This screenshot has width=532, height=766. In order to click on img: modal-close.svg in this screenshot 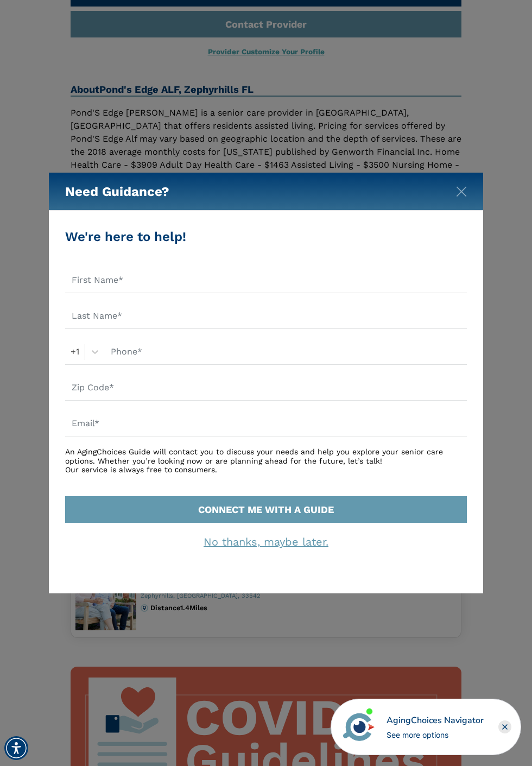, I will do `click(462, 192)`.